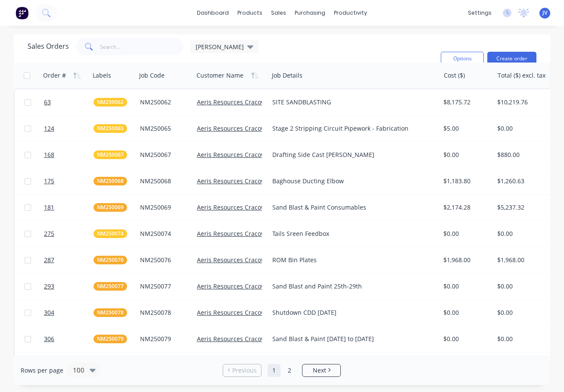 The height and width of the screenshot is (392, 564). I want to click on span: 293, so click(49, 286).